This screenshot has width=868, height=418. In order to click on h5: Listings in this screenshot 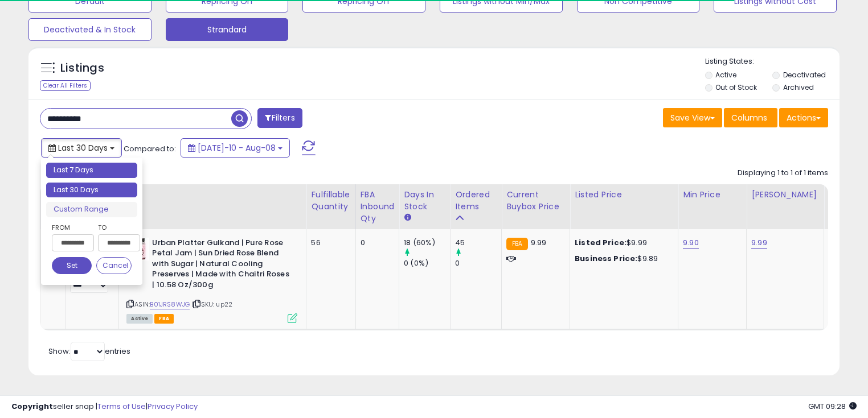, I will do `click(82, 68)`.